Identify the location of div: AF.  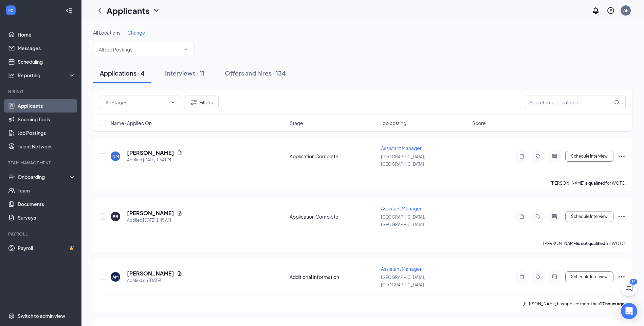
(626, 10).